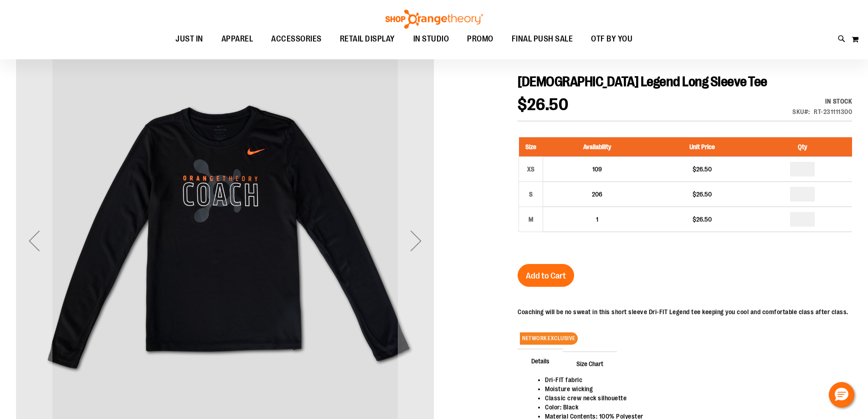 Image resolution: width=868 pixels, height=419 pixels. Describe the element at coordinates (842, 395) in the screenshot. I see `button: Hello, have a question? Let’s chat.` at that location.